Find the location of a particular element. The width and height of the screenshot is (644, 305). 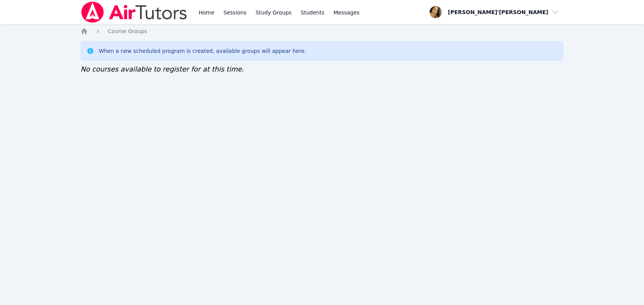

div: When a new scheduled program is created, available groups will appear here. is located at coordinates (202, 51).